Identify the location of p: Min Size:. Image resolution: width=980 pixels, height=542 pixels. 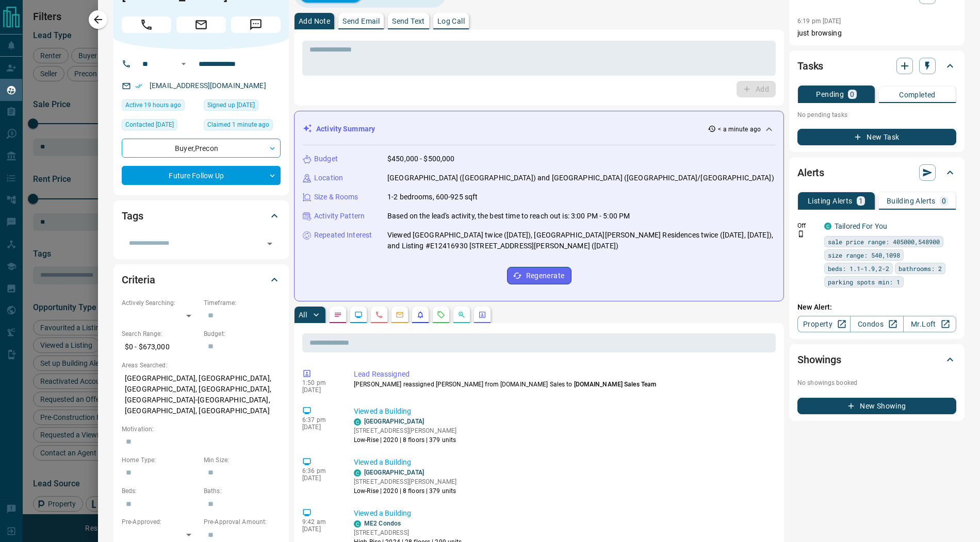
(242, 461).